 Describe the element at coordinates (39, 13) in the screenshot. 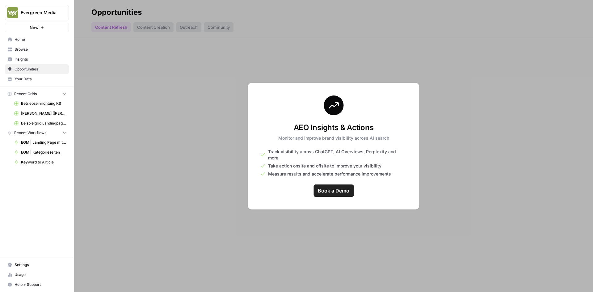

I see `span: Evergreen Media` at that location.